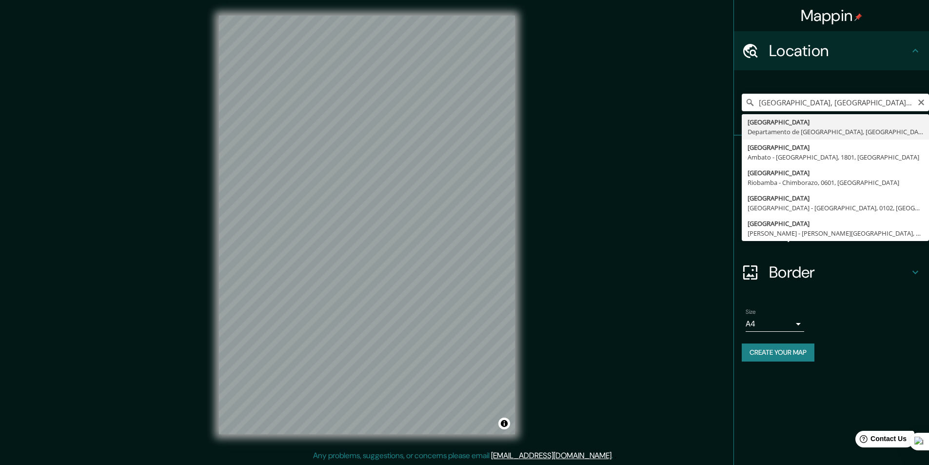 The width and height of the screenshot is (929, 465). Describe the element at coordinates (858, 17) in the screenshot. I see `img: pin-icon.png` at that location.